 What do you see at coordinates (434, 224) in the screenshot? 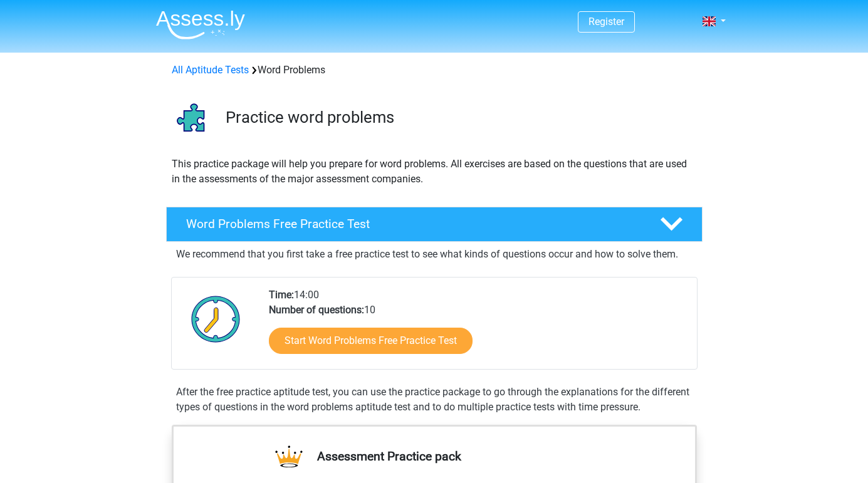
I see `a: Word Problems Free Practice Test` at bounding box center [434, 224].